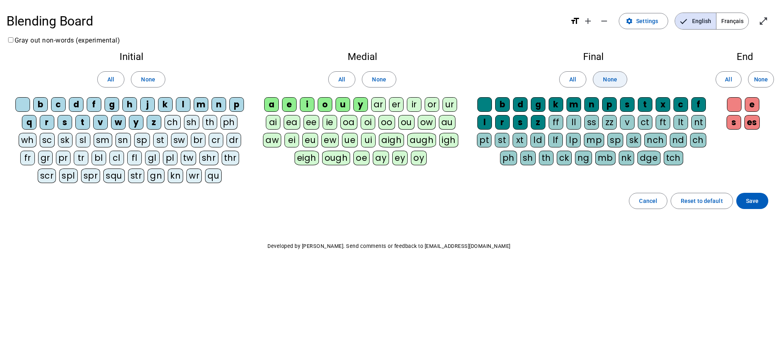 This screenshot has height=352, width=778. What do you see at coordinates (216, 140) in the screenshot?
I see `div: cr` at bounding box center [216, 140].